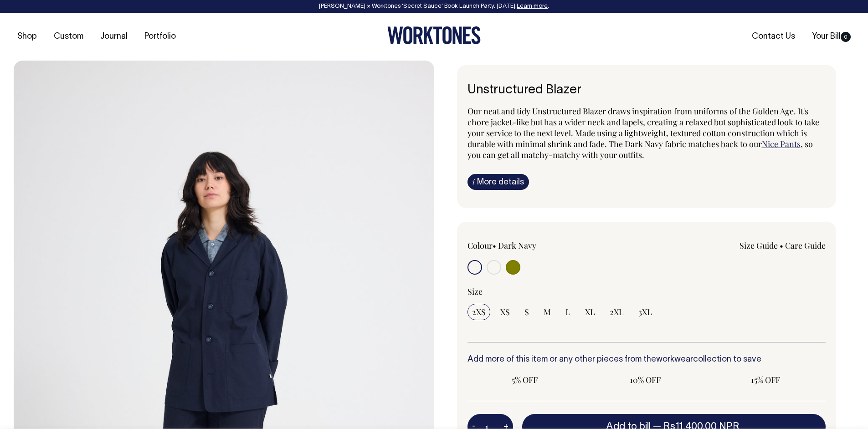 This screenshot has height=429, width=868. What do you see at coordinates (532, 6) in the screenshot?
I see `a: Learn more` at bounding box center [532, 6].